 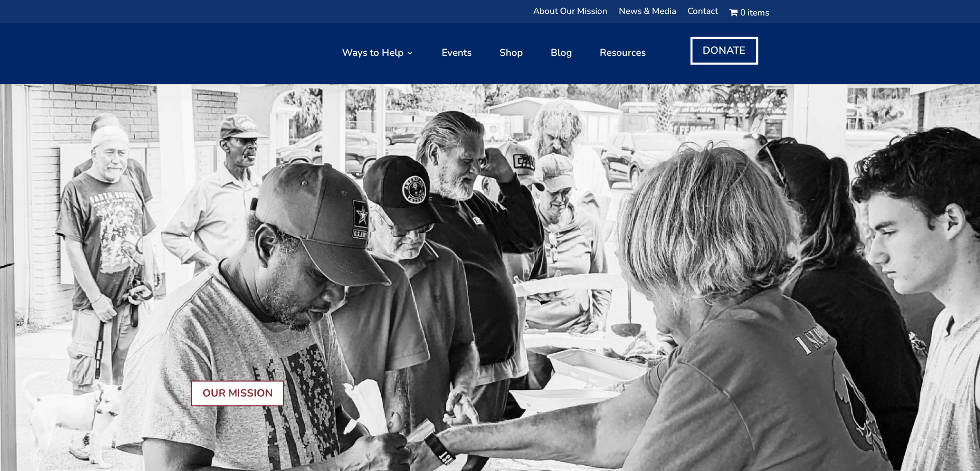 I want to click on a: DONATE, so click(x=724, y=51).